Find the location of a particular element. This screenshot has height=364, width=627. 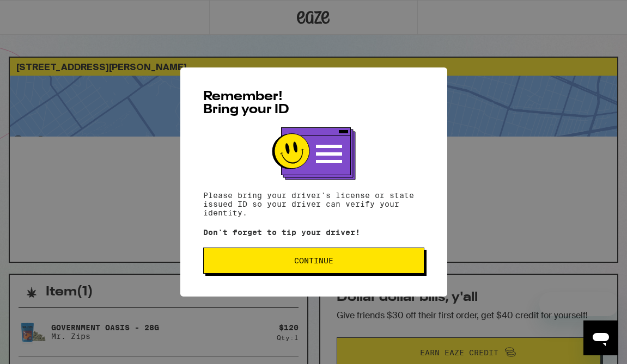

p: Please bring your driver's license or state issued ID so your driver can verify your identity. is located at coordinates (314, 205).